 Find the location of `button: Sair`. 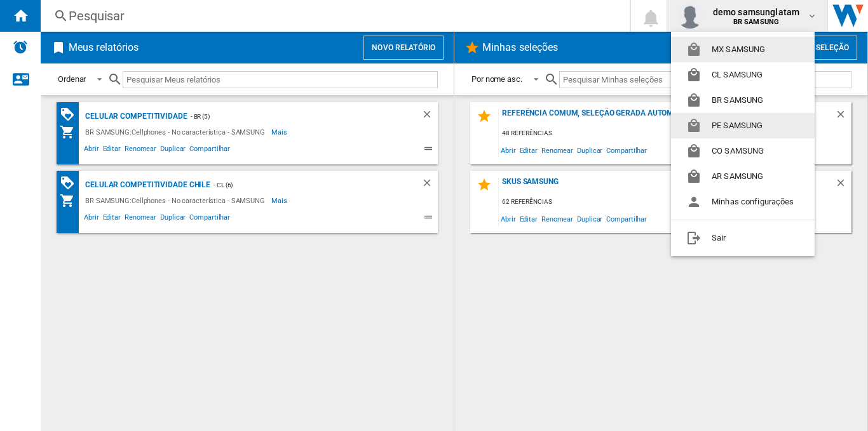

button: Sair is located at coordinates (742, 238).